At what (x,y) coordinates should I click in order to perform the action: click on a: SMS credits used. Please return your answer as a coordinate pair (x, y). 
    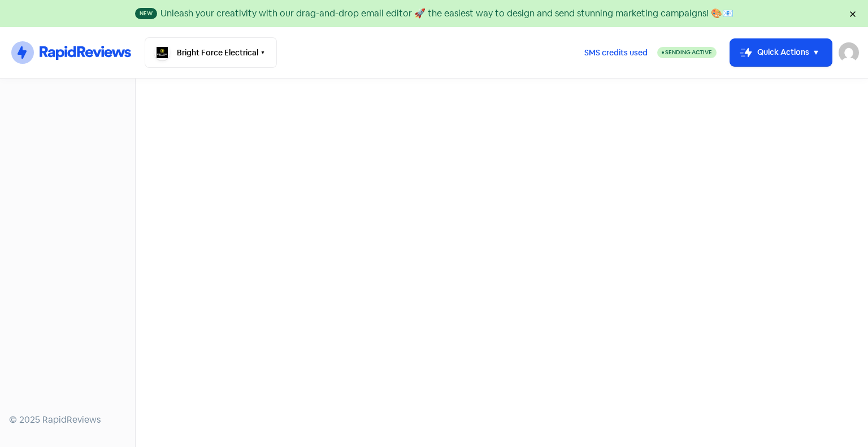
    Looking at the image, I should click on (616, 51).